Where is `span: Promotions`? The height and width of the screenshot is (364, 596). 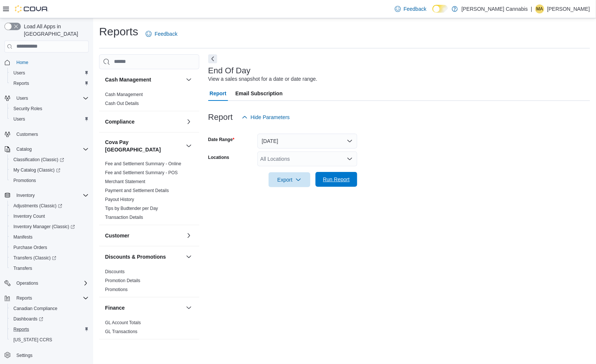
span: Promotions is located at coordinates (25, 181).